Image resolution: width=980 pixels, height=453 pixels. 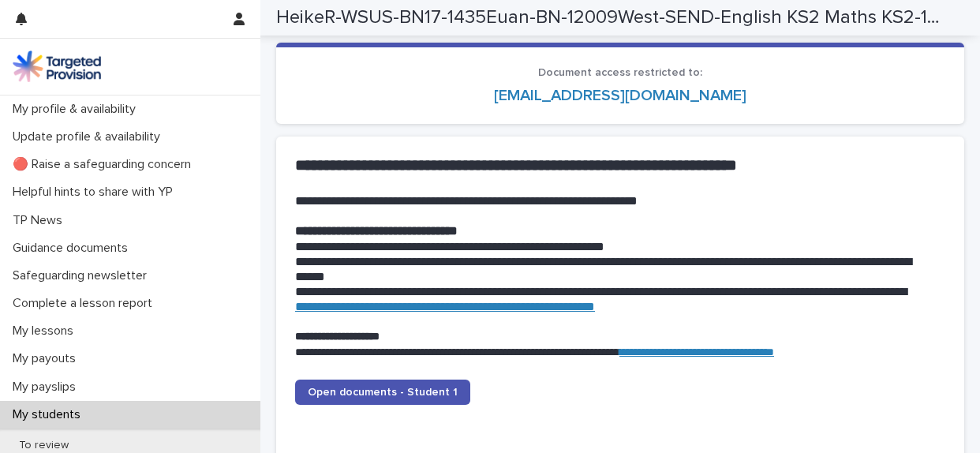 I want to click on p: Complete a lesson report, so click(x=85, y=303).